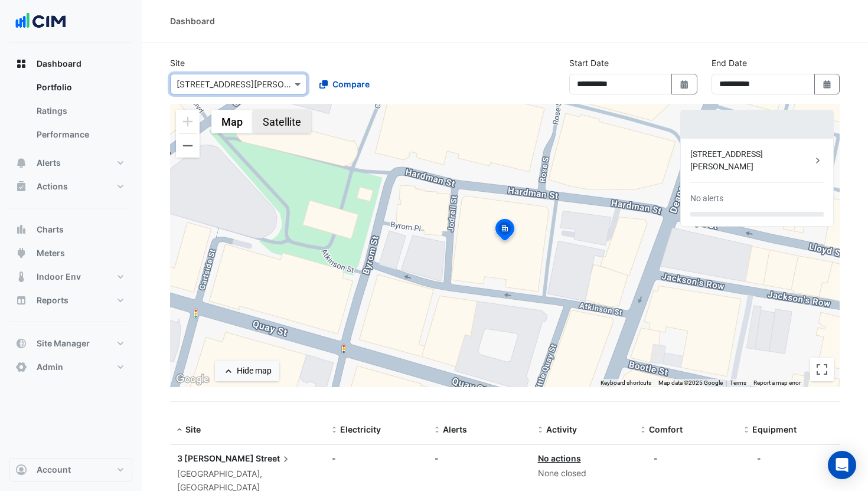 The height and width of the screenshot is (491, 868). What do you see at coordinates (360, 429) in the screenshot?
I see `span: Electricity` at bounding box center [360, 429].